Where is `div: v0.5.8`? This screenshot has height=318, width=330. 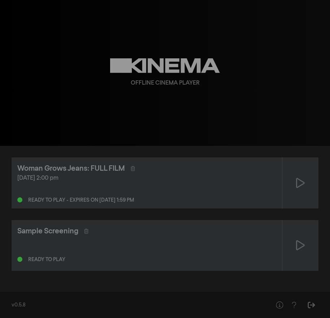
div: v0.5.8 is located at coordinates (135, 305).